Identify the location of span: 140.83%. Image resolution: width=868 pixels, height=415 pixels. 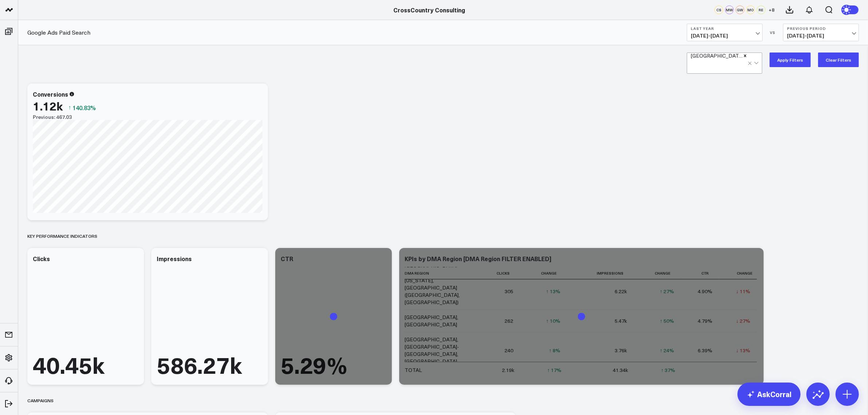
(84, 107).